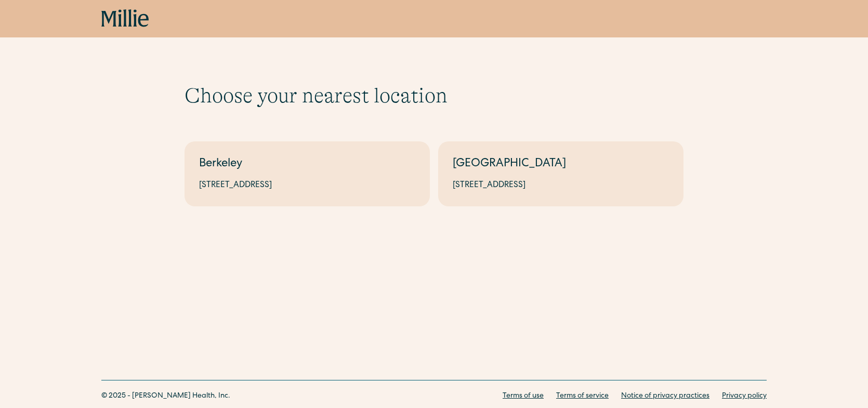  I want to click on h1: Choose your nearest location, so click(434, 95).